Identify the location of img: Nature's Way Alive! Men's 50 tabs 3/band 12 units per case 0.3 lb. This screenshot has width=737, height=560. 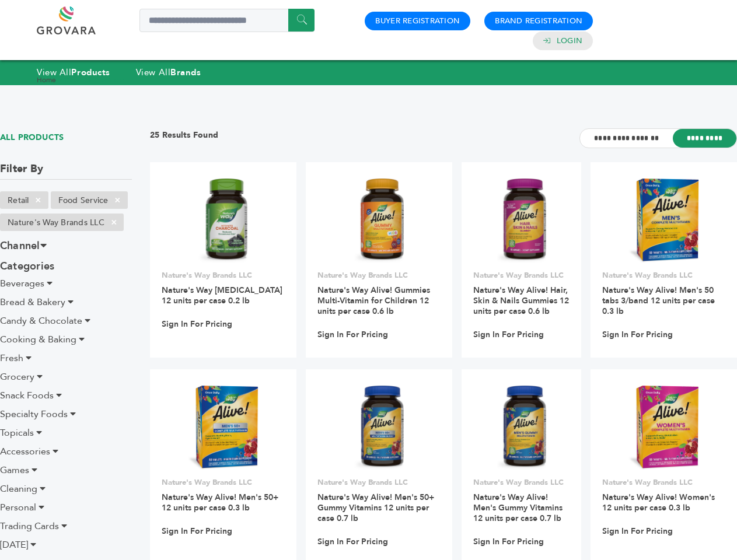
(663, 220).